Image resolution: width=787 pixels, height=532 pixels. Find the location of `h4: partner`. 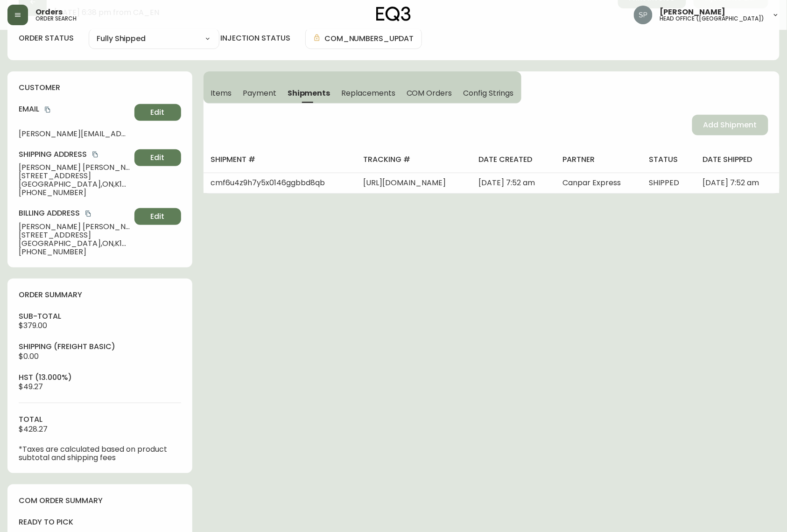

h4: partner is located at coordinates (599, 160).